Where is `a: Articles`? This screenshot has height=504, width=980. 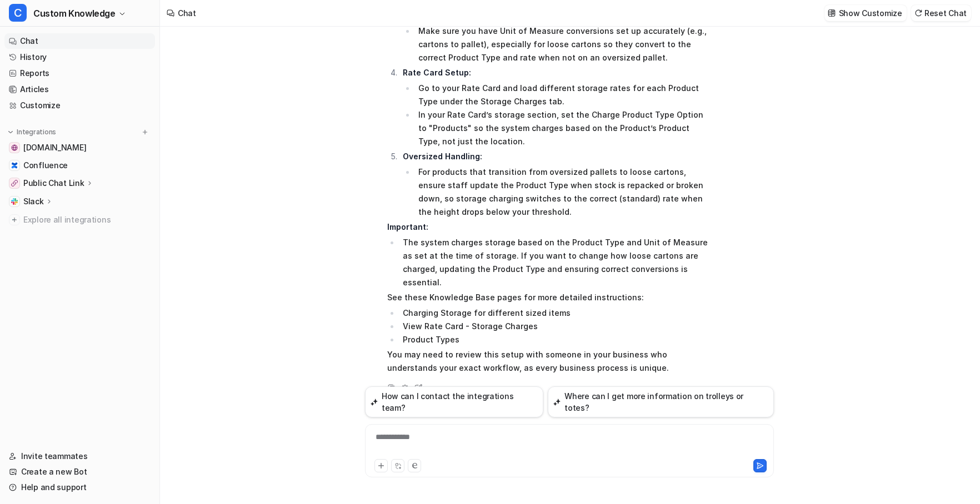 a: Articles is located at coordinates (79, 89).